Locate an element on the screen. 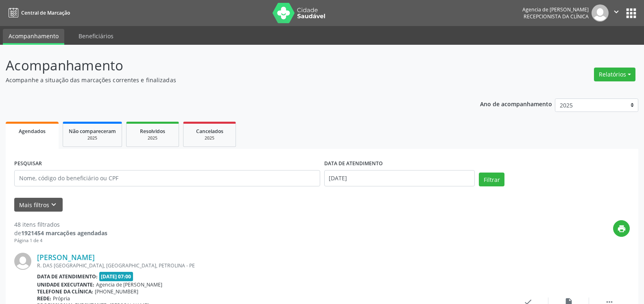 The height and width of the screenshot is (304, 644). div: Página 1 de 4 is located at coordinates (61, 241).